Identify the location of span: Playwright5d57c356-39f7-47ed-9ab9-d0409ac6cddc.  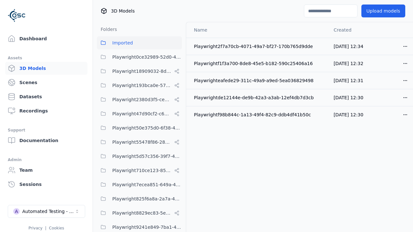
(147, 157).